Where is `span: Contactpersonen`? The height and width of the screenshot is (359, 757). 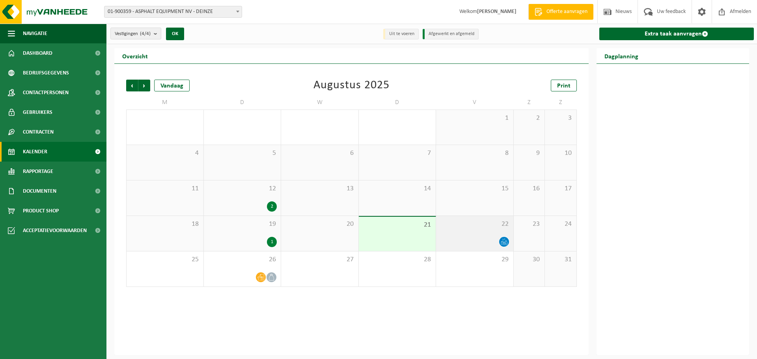
span: Contactpersonen is located at coordinates (46, 93).